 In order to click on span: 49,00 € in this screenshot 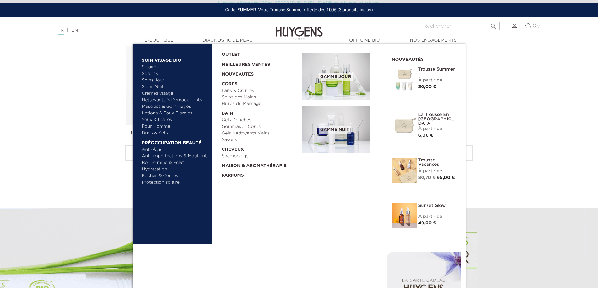, I will do `click(427, 223)`.